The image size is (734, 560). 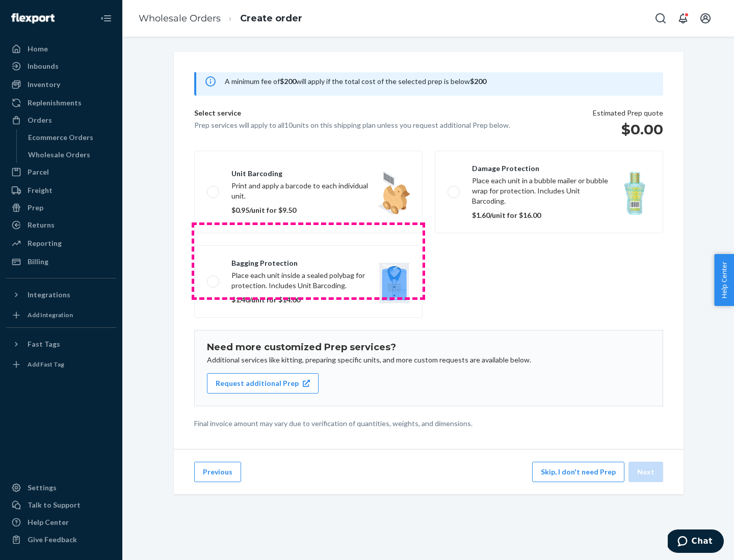 I want to click on div: Inventory, so click(x=44, y=84).